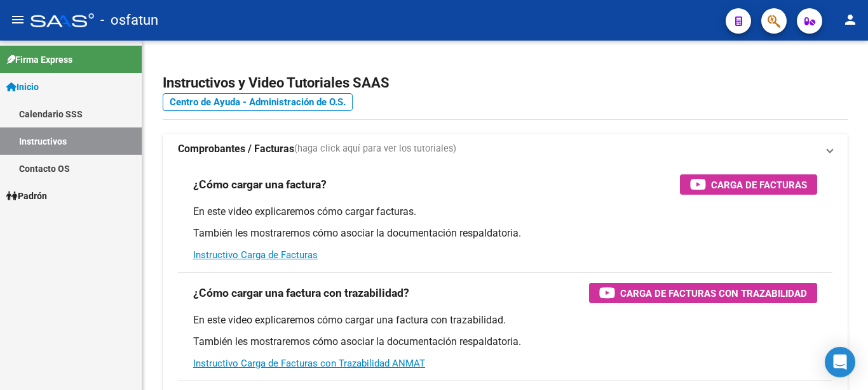  What do you see at coordinates (256, 255) in the screenshot?
I see `a: Instructivo Carga de Facturas` at bounding box center [256, 255].